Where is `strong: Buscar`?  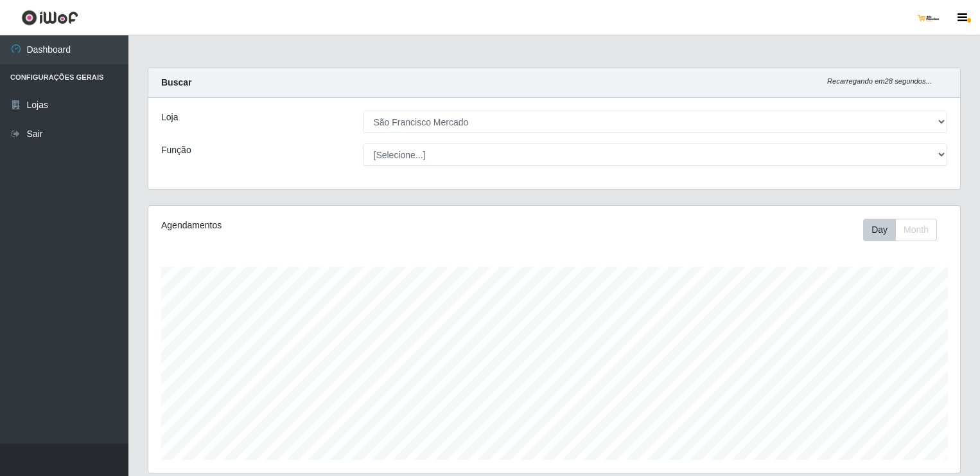
strong: Buscar is located at coordinates (176, 82).